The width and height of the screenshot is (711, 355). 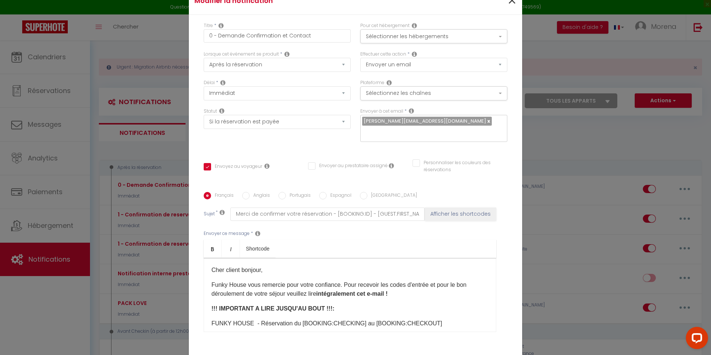 I want to click on button: Sélectionner les hébergements, so click(x=433, y=36).